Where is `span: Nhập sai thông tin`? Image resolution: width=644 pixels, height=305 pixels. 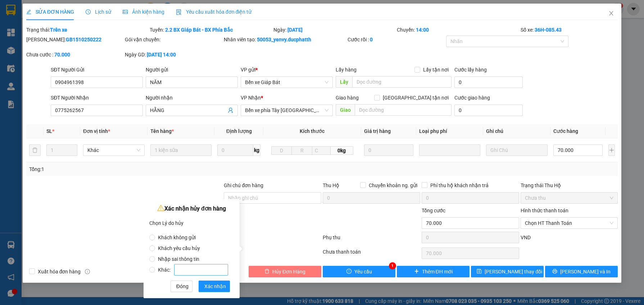
span: Nhập sai thông tin is located at coordinates (178, 259).